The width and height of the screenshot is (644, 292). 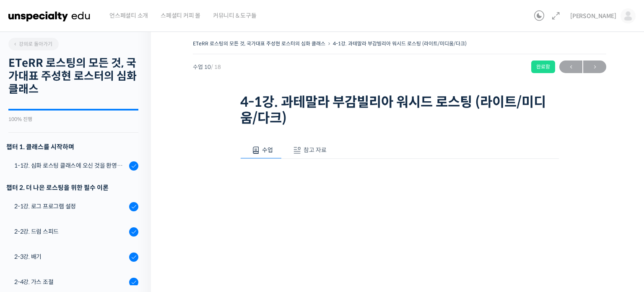 I want to click on a: ETeRR 로스팅의 모든 것, 국가대표 주성현 로스터의 심화 클래스, so click(x=259, y=44).